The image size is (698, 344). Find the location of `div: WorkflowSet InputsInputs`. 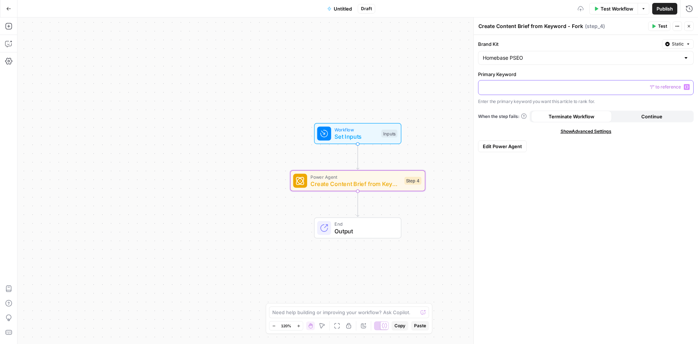

div: WorkflowSet InputsInputs is located at coordinates (358, 133).